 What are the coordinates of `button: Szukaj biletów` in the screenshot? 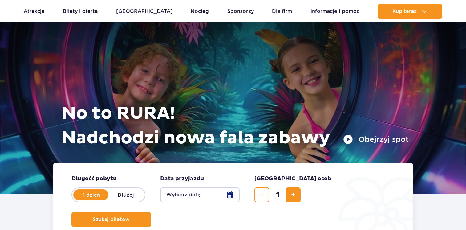 It's located at (111, 219).